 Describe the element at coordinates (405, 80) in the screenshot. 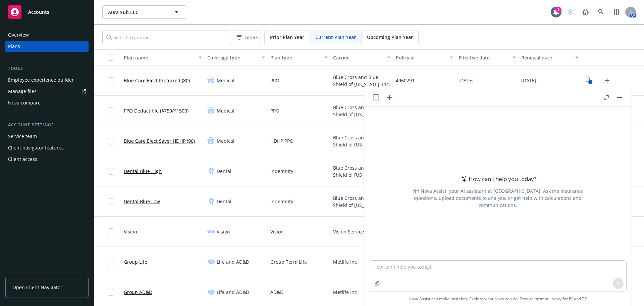

I see `span: 4960291` at that location.